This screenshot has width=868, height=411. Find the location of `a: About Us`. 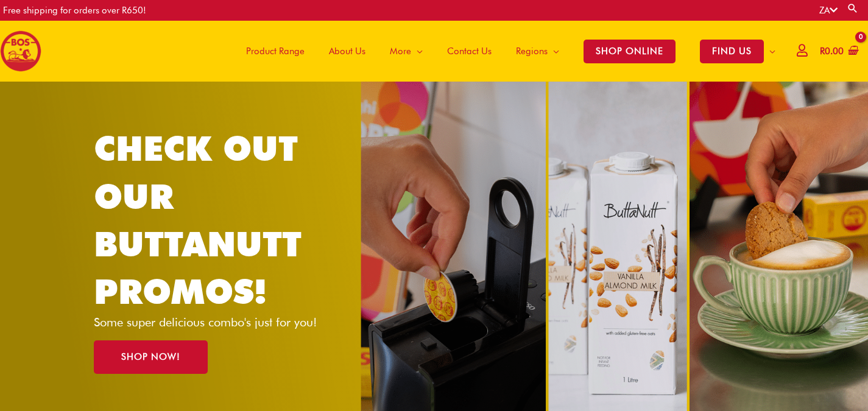

a: About Us is located at coordinates (347, 51).